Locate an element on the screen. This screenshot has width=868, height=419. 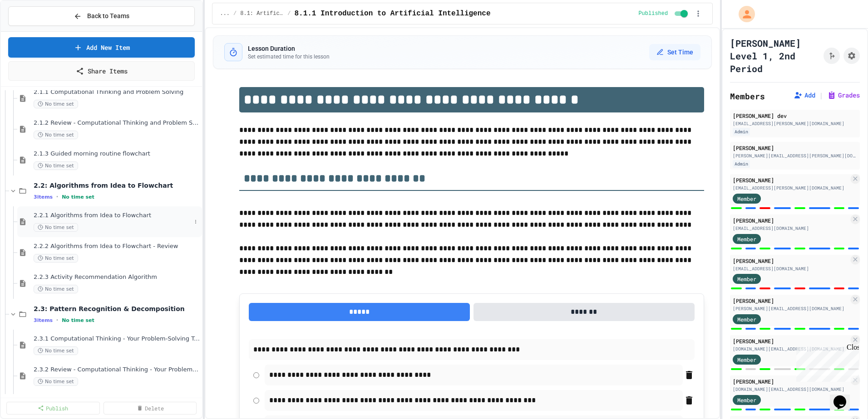
span: Back to Teams is located at coordinates (108, 16).